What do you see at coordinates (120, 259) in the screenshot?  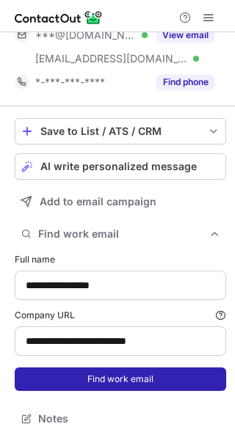 I see `label: Full name` at bounding box center [120, 259].